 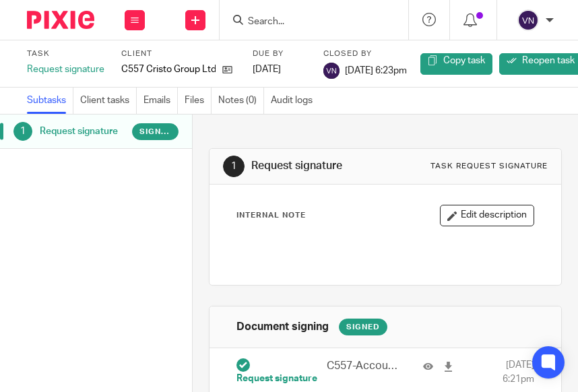 I want to click on h1: Document signing, so click(x=282, y=326).